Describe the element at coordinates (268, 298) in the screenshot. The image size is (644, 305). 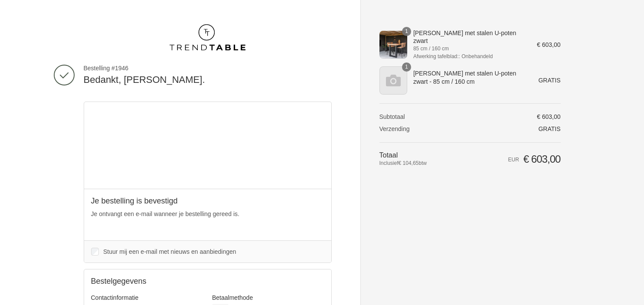
I see `h3: Betaalmethode` at that location.